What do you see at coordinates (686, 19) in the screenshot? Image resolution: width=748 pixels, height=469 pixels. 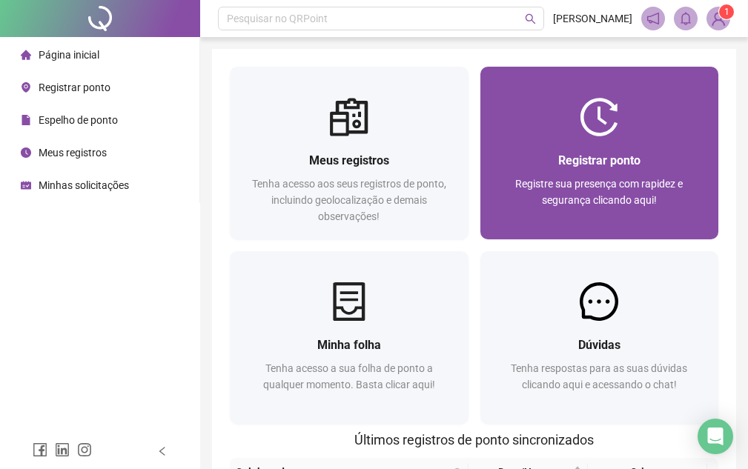 I see `span: bell` at bounding box center [686, 19].